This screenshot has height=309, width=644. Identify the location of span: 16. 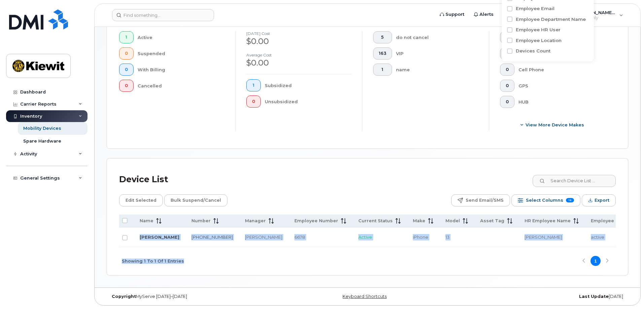
(570, 200).